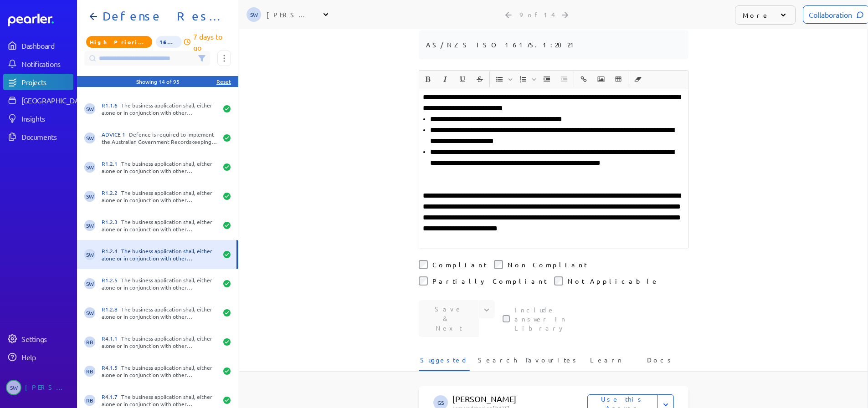  What do you see at coordinates (38, 63) in the screenshot?
I see `a: Notifications` at bounding box center [38, 63].